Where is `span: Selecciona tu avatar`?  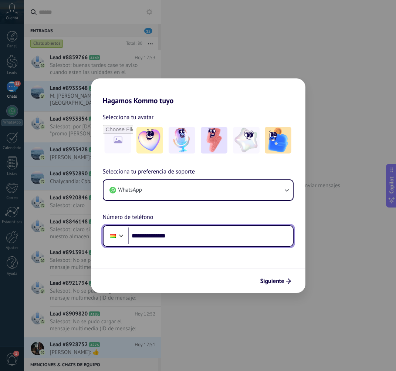 span: Selecciona tu avatar is located at coordinates (128, 117).